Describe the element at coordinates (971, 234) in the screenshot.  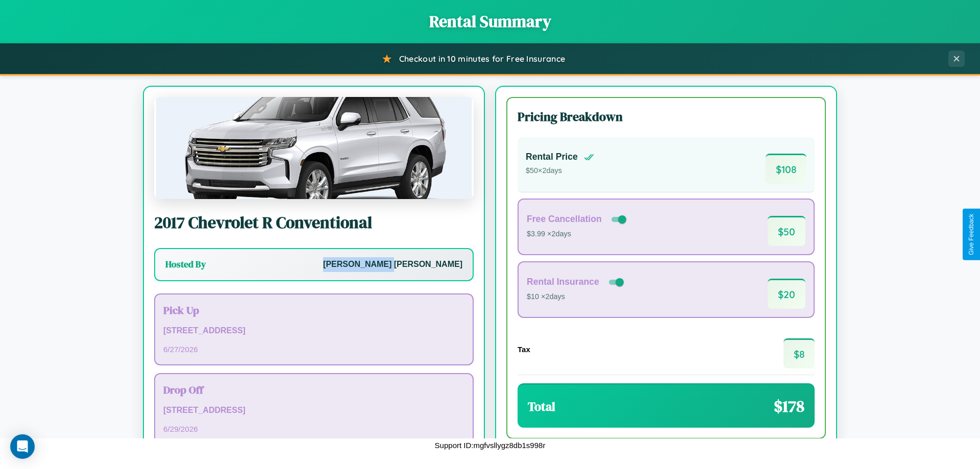
I see `div: Give Feedback` at that location.